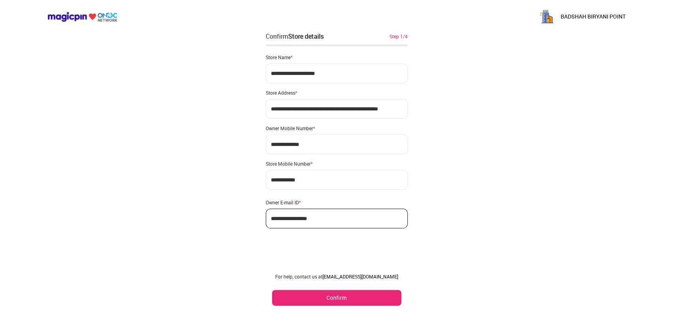  I want to click on div: Store details, so click(306, 36).